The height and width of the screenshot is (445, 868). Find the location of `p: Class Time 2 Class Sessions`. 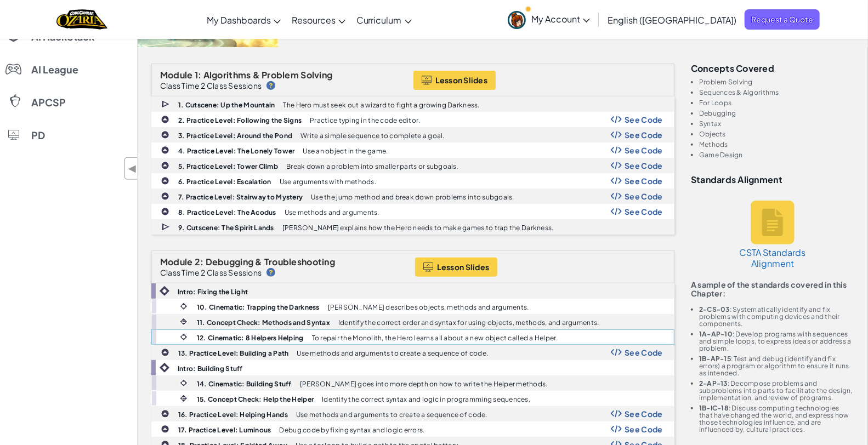

p: Class Time 2 Class Sessions is located at coordinates (211, 272).